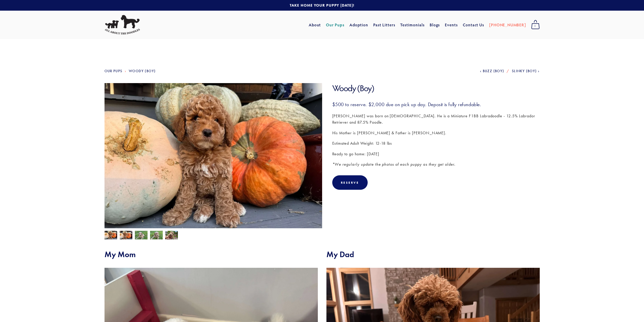  I want to click on img: Woody 2.jpg, so click(141, 236).